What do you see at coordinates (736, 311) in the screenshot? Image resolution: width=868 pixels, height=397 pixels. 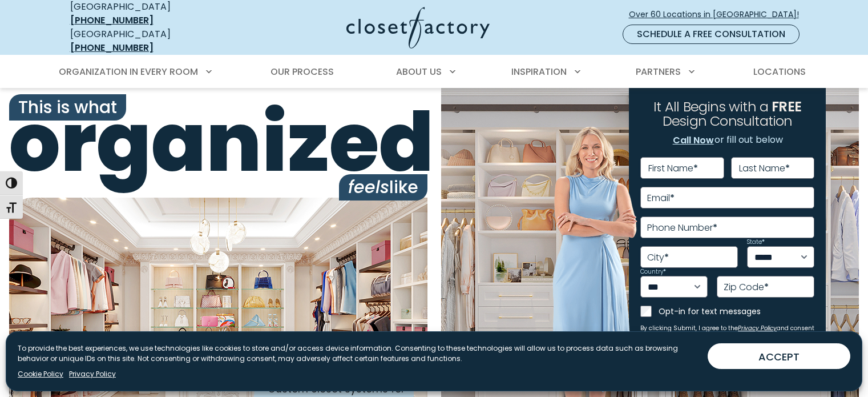 I see `label: Opt-in for text messages` at bounding box center [736, 311].